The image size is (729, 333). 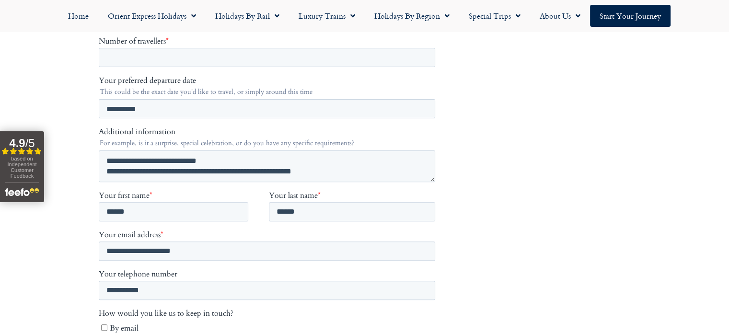 I want to click on a: Orient Express Holidays, so click(x=152, y=16).